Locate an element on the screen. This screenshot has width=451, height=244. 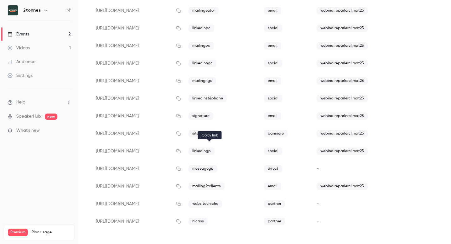
span: signature is located at coordinates (201, 116).